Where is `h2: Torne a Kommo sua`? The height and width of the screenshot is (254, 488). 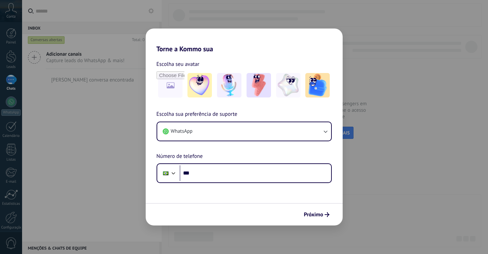
h2: Torne a Kommo sua is located at coordinates (244, 41).